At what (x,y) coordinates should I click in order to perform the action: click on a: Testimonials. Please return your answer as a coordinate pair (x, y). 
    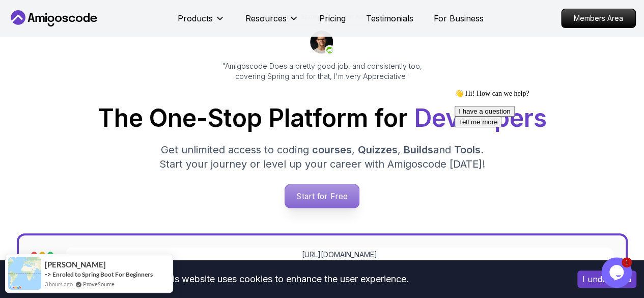
    Looking at the image, I should click on (389, 18).